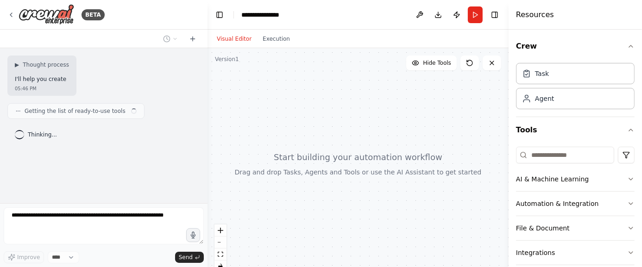 The image size is (642, 267). Describe the element at coordinates (220, 15) in the screenshot. I see `button: Hide left sidebar` at that location.